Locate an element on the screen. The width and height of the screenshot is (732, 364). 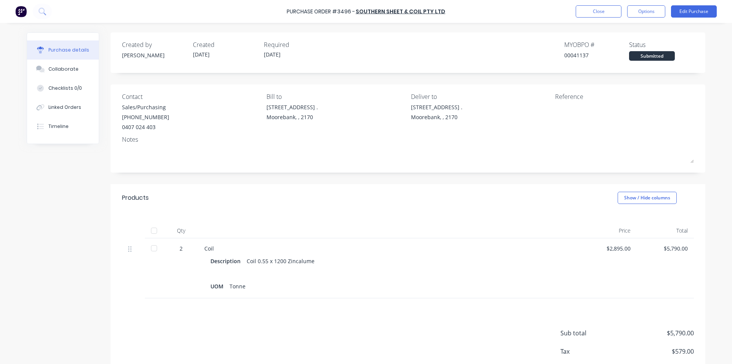
span: $5,790.00 is located at coordinates (656, 333).